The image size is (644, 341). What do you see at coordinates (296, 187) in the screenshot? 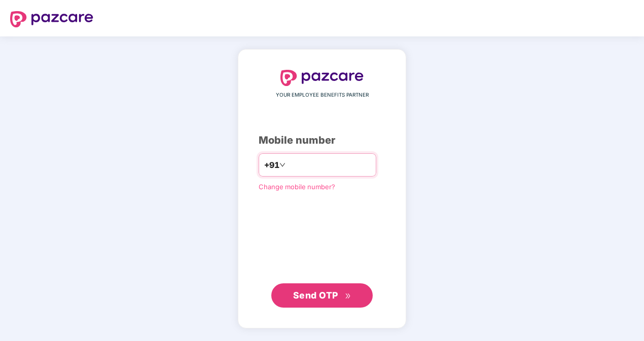
I see `span: Change mobile number?` at bounding box center [296, 187].